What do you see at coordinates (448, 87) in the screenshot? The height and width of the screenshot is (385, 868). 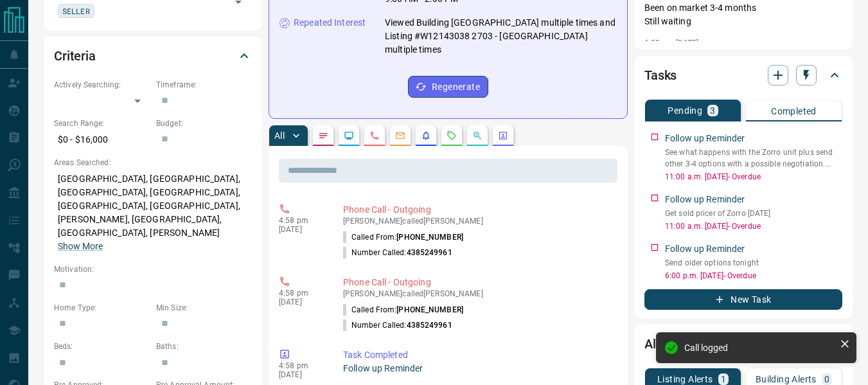 I see `button: Regenerate` at bounding box center [448, 87].